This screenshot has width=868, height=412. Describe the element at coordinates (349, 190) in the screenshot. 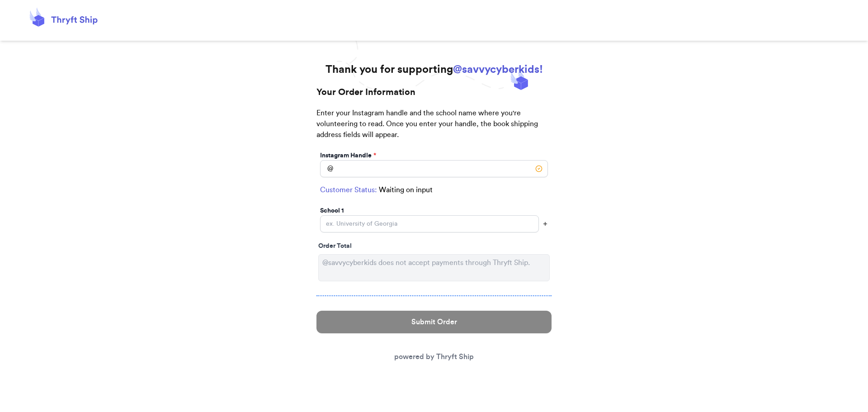

I see `span: Customer Status:` at that location.